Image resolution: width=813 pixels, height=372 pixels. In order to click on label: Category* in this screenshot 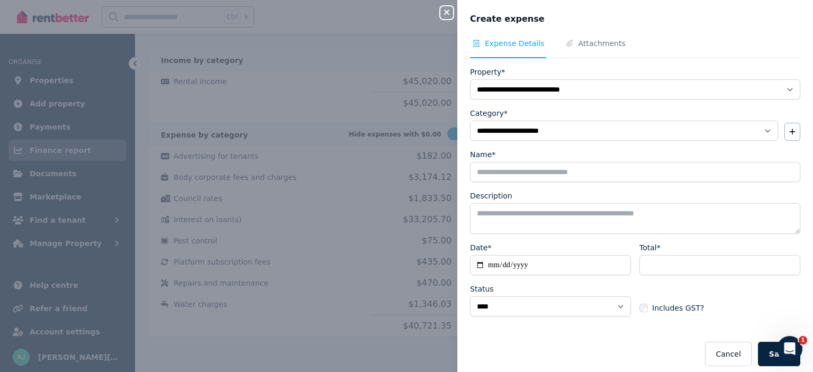, I will do `click(489, 113)`.